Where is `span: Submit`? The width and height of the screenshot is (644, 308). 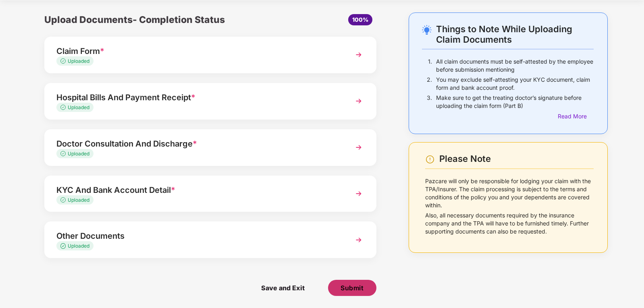
span: Submit is located at coordinates (352, 288).